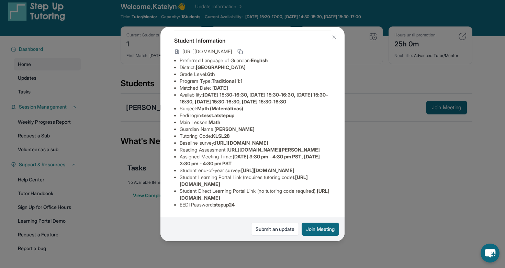 The width and height of the screenshot is (505, 268). What do you see at coordinates (221, 136) in the screenshot?
I see `span: KLSL28` at bounding box center [221, 136].